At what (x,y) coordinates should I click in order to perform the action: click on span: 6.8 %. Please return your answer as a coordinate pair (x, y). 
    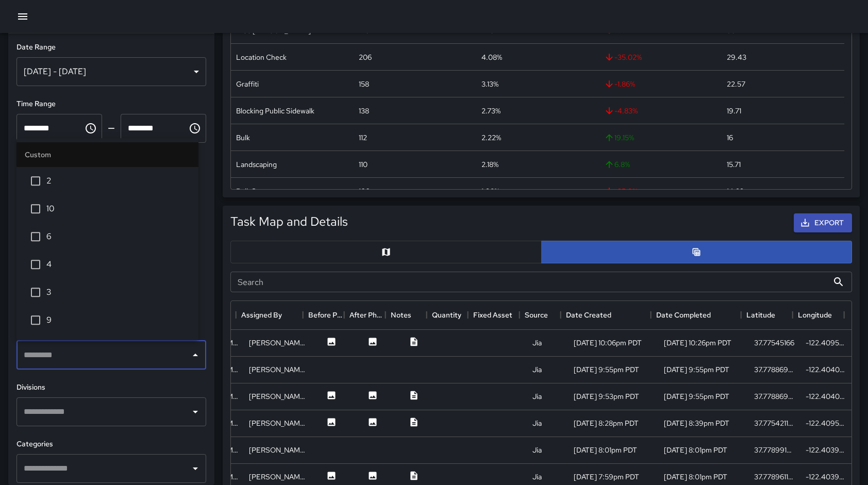
    Looking at the image, I should click on (617, 164).